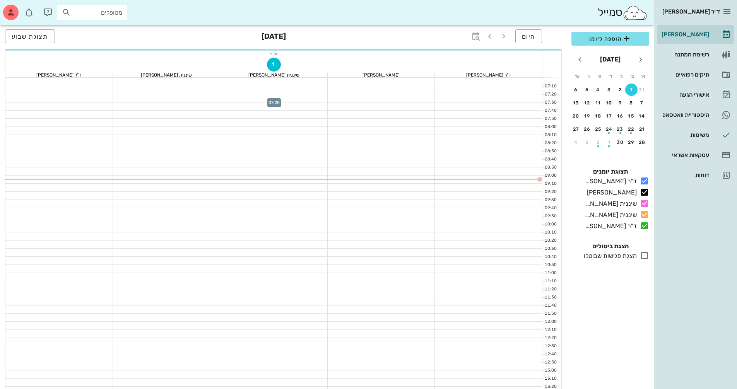 The height and width of the screenshot is (389, 737). Describe the element at coordinates (550, 86) in the screenshot. I see `div: 07:10` at that location.